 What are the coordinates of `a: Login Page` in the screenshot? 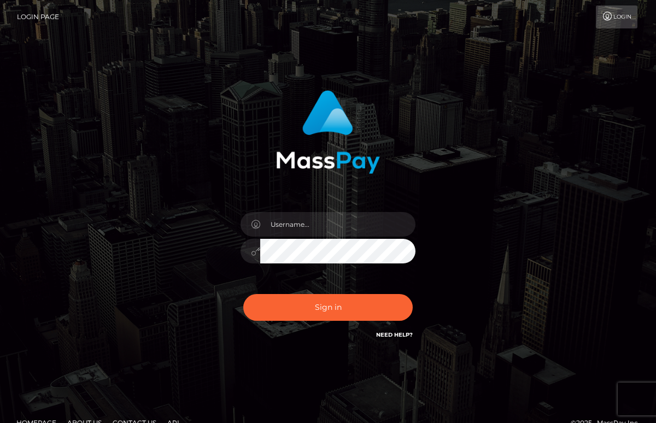 It's located at (38, 17).